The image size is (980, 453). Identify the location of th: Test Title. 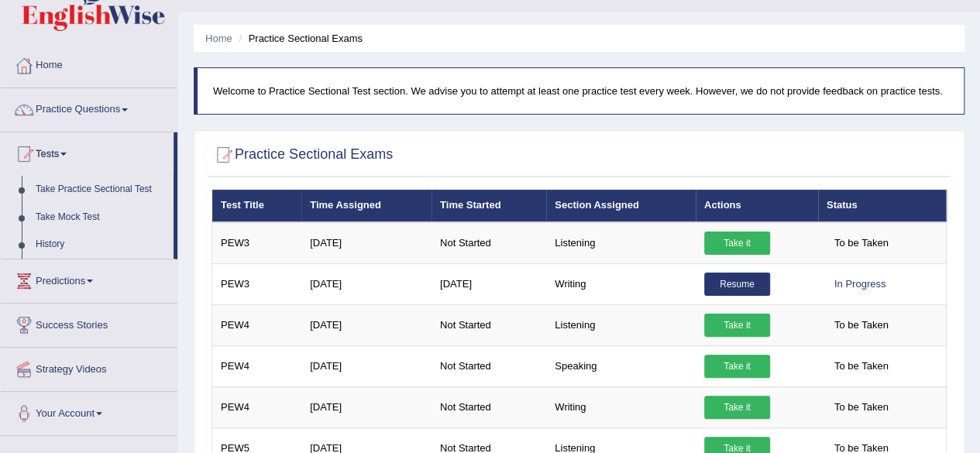
(257, 206).